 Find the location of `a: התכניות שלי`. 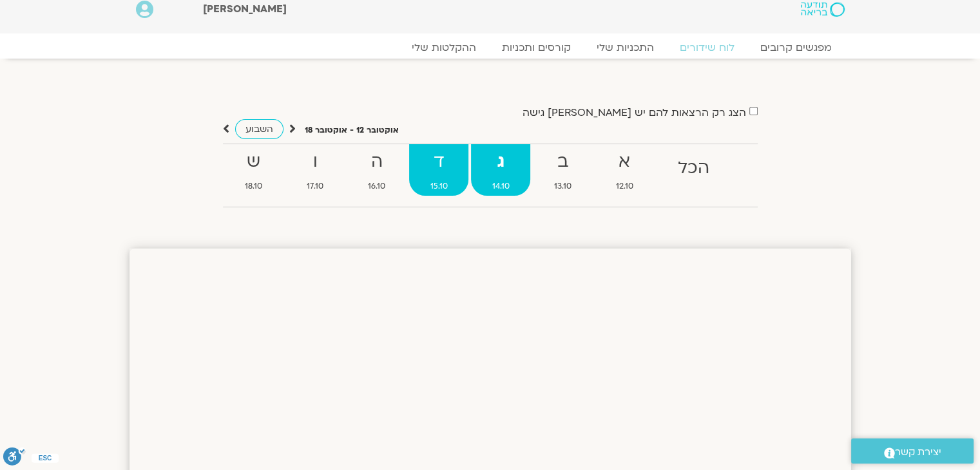

a: התכניות שלי is located at coordinates (625, 48).